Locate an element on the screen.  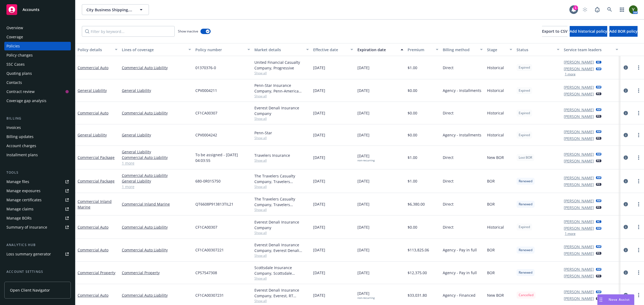
div: Tools is located at coordinates (37, 173).